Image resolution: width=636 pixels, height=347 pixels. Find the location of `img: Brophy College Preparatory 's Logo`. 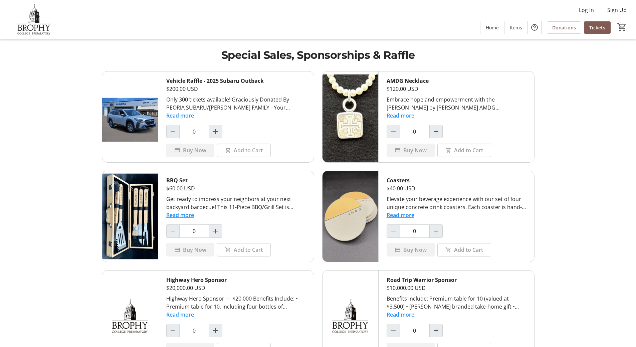

img: Brophy College Preparatory 's Logo is located at coordinates (34, 19).